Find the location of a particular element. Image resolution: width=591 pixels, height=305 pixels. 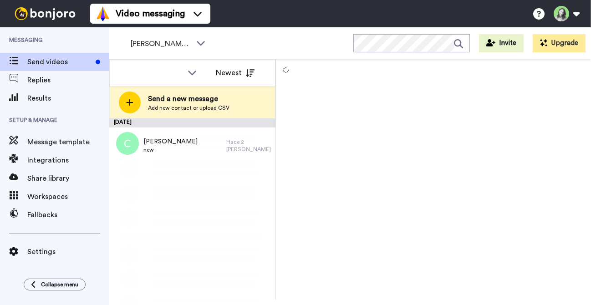

button: Newest is located at coordinates (235, 73).